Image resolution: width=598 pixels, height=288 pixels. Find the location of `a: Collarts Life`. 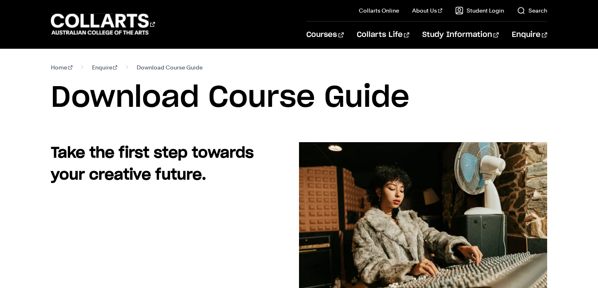

a: Collarts Life is located at coordinates (383, 35).